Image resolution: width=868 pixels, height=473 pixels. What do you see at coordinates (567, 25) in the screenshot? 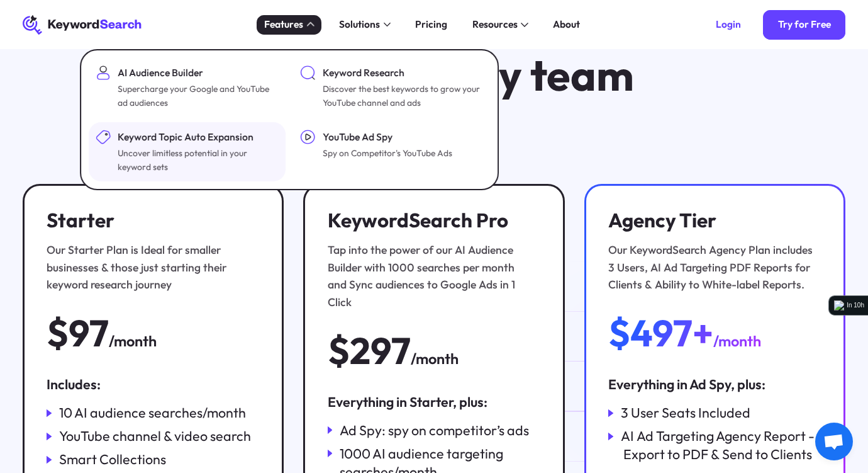
I see `a: About` at bounding box center [567, 25].